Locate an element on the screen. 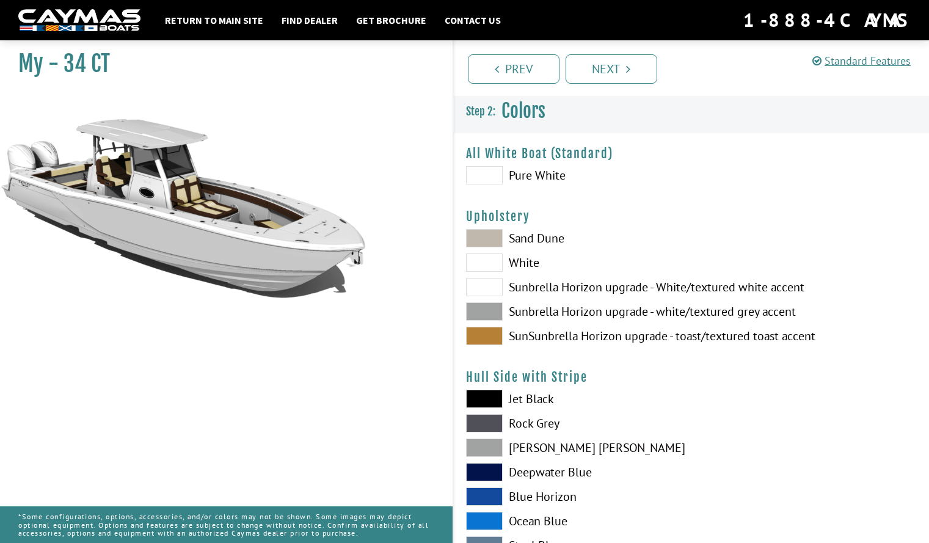  a: Return to main site is located at coordinates (214, 20).